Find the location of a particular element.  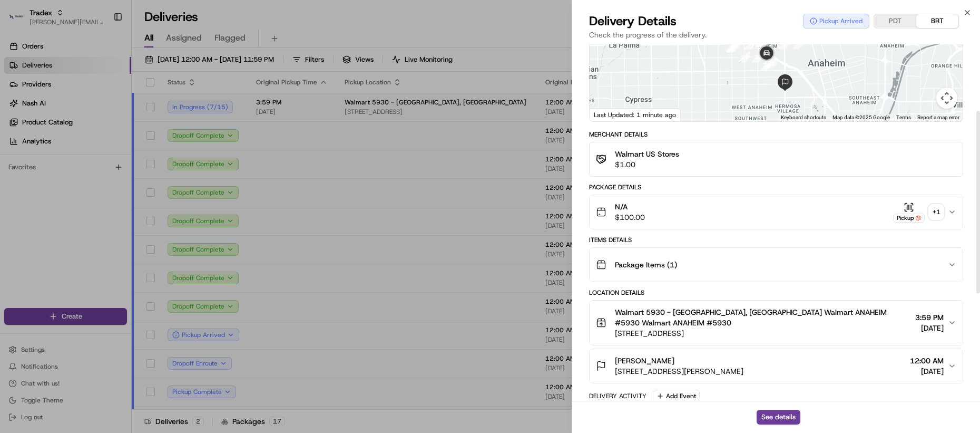

div: Start new chat is located at coordinates (110, 106).